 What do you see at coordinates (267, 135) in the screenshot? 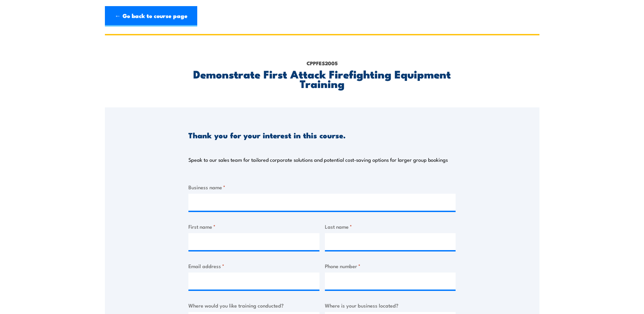
I see `h3: Thank you for your interest in this course.` at bounding box center [267, 135].